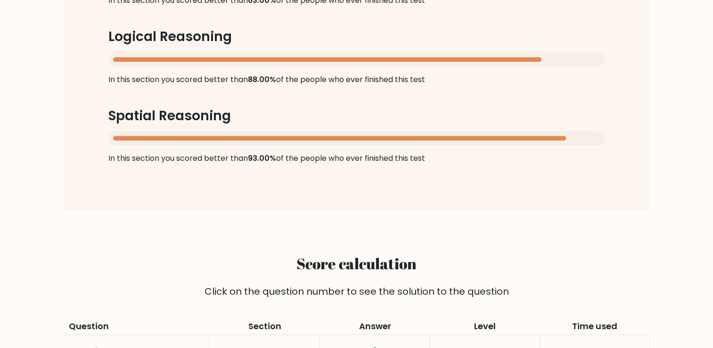 The height and width of the screenshot is (348, 713). I want to click on div: Click on the question number to see the solution to the question, so click(356, 291).